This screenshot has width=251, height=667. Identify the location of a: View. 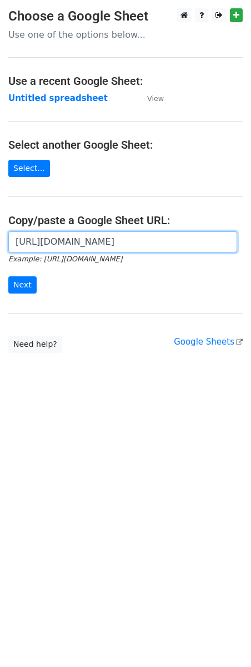
(150, 98).